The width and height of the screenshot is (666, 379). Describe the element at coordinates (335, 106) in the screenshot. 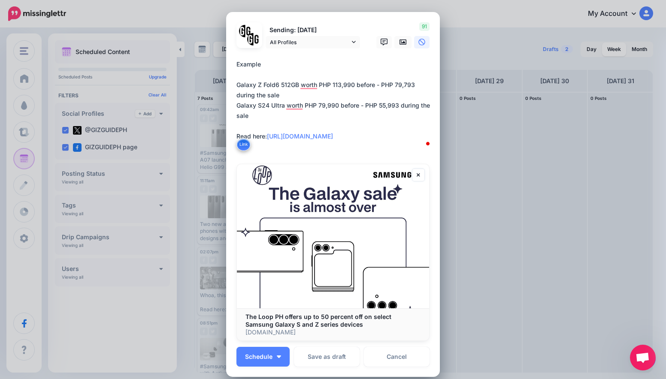

I see `textarea: To enrich screen reader interactions, please activate Accessibility in Grammarly extension settings` at that location.